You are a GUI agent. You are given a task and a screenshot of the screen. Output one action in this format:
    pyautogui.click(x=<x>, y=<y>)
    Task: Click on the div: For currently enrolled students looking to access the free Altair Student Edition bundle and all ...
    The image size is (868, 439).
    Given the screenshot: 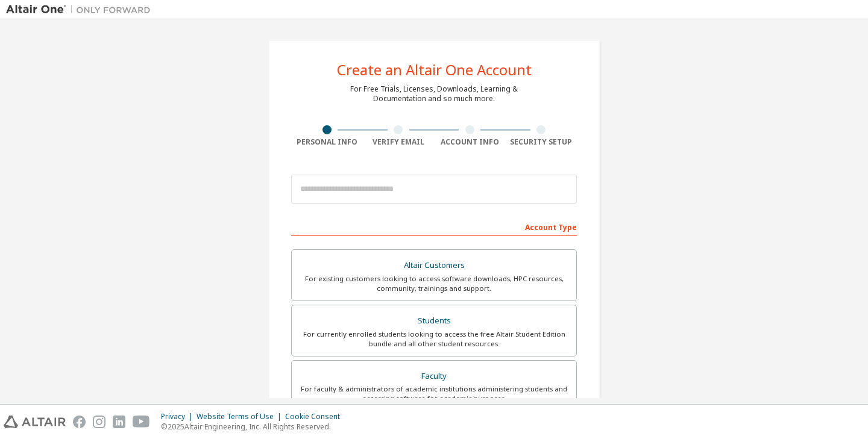 What is the action you would take?
    pyautogui.click(x=434, y=339)
    